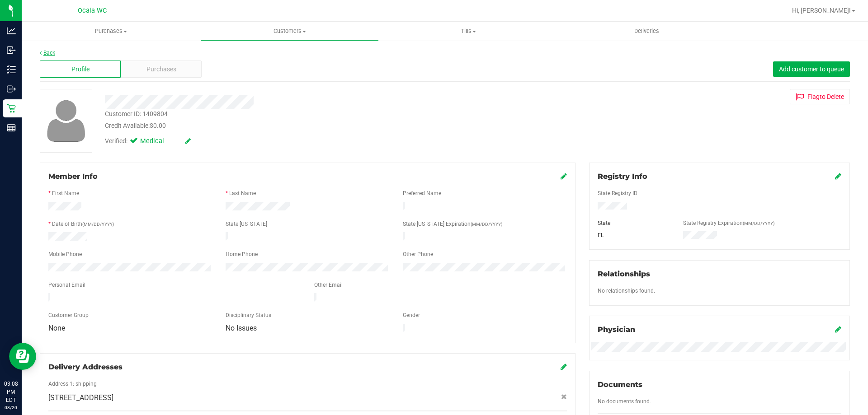  What do you see at coordinates (111, 31) in the screenshot?
I see `a: Purchases` at bounding box center [111, 31].